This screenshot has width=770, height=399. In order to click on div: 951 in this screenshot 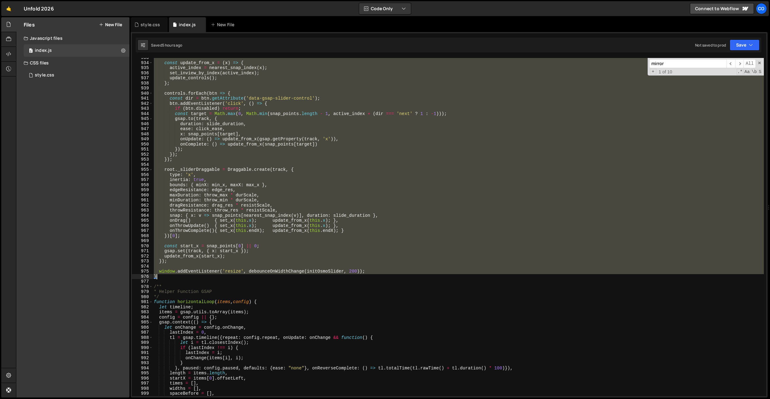, I will do `click(142, 149)`.